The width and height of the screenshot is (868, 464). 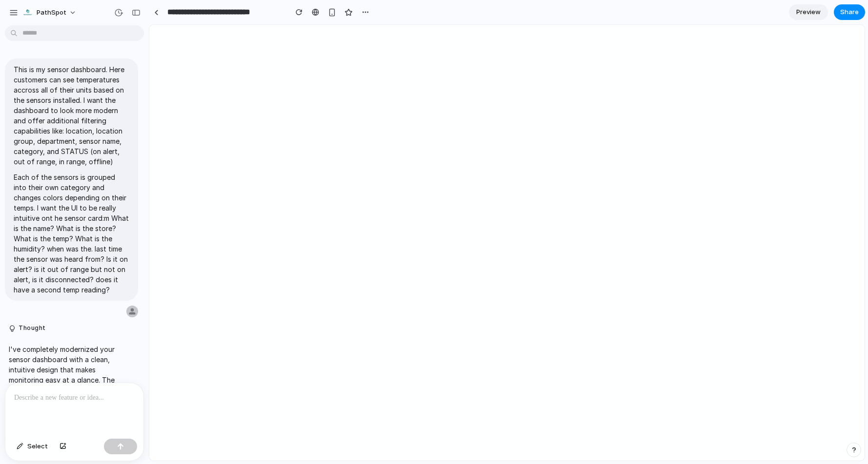 What do you see at coordinates (38, 447) in the screenshot?
I see `span: Select` at bounding box center [38, 447].